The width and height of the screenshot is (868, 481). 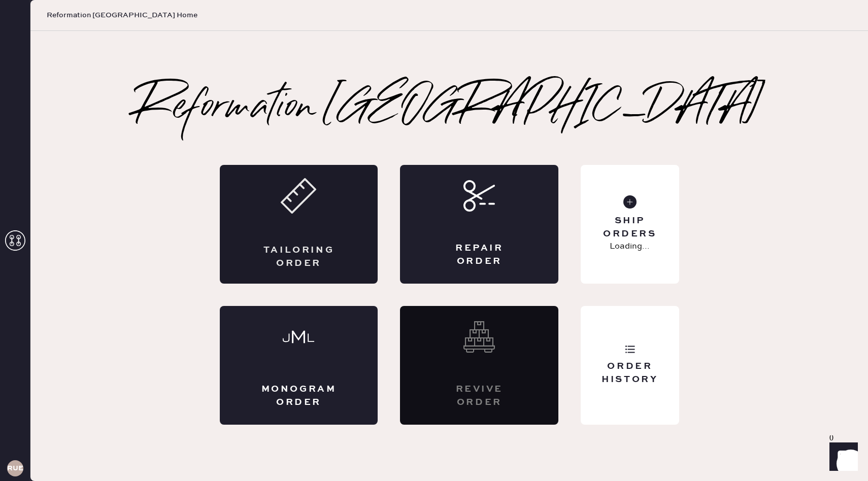 I want to click on div: Interested? Contact us at care@hemster.co, so click(x=479, y=366).